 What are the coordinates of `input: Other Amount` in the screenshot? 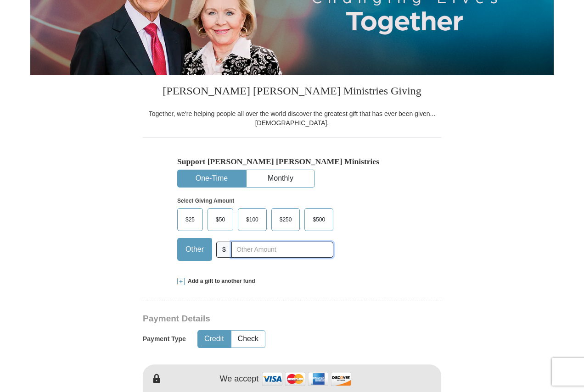 It's located at (282, 249).